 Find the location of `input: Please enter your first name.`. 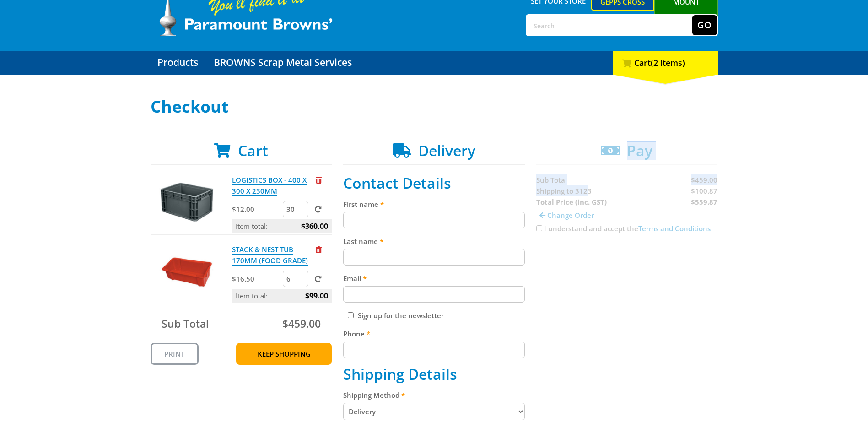

input: Please enter your first name. is located at coordinates (434, 220).